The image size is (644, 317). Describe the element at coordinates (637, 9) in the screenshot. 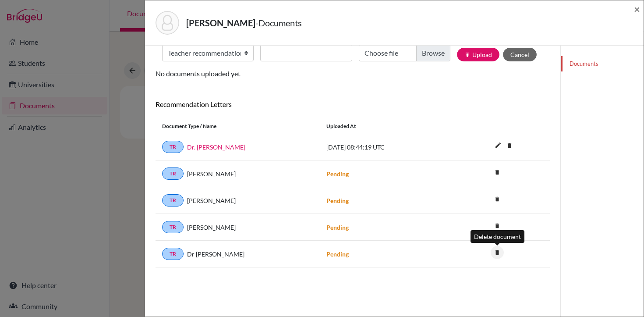

I see `button: Close` at that location.